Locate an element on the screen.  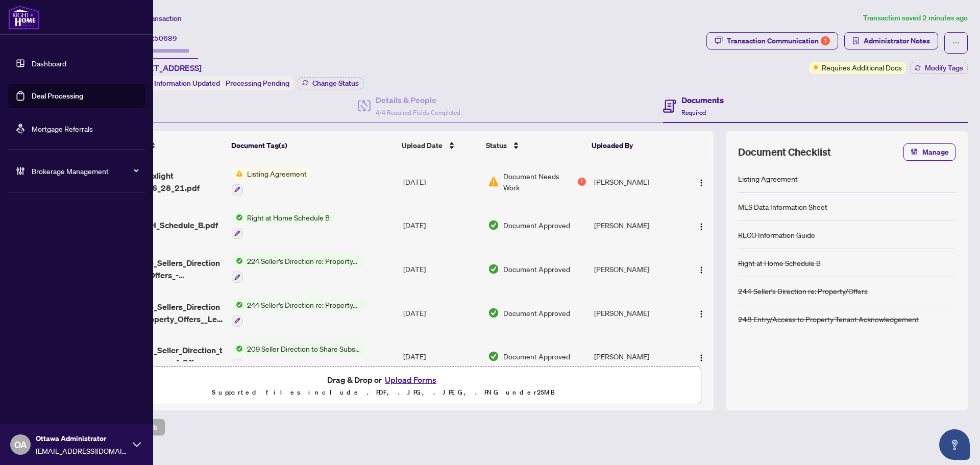
span: OA is located at coordinates (20, 445).